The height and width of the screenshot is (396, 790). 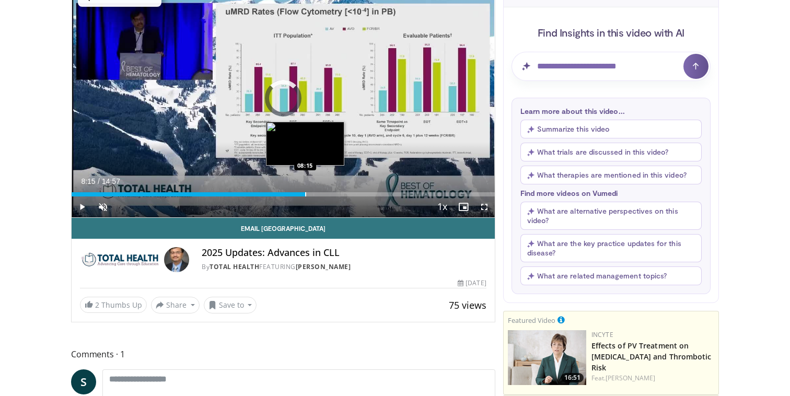 I want to click on button: What trials are discussed in this video?, so click(x=611, y=152).